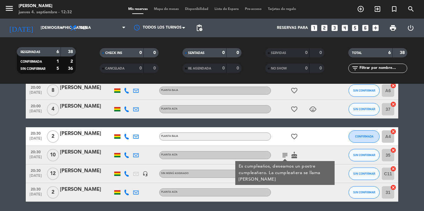  I want to click on i: filter_list, so click(355, 68).